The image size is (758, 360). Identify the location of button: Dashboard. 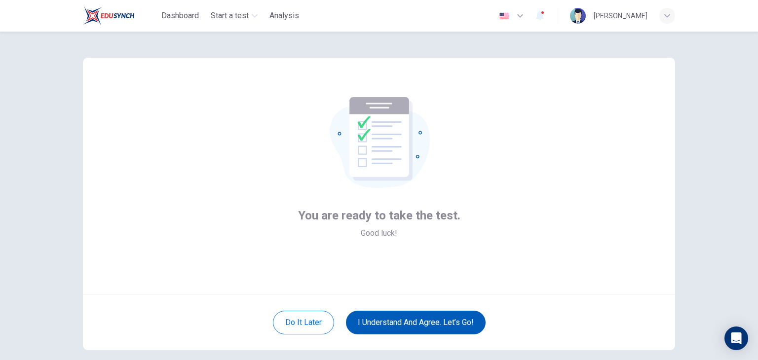
(180, 16).